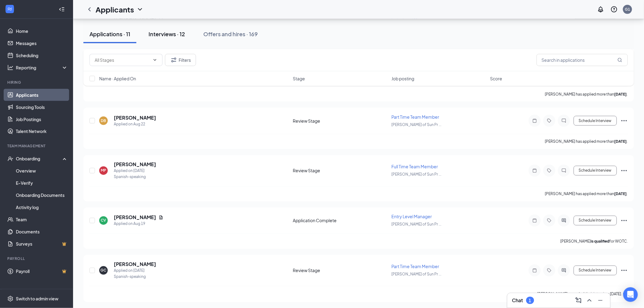  I want to click on div: GC, so click(103, 270).